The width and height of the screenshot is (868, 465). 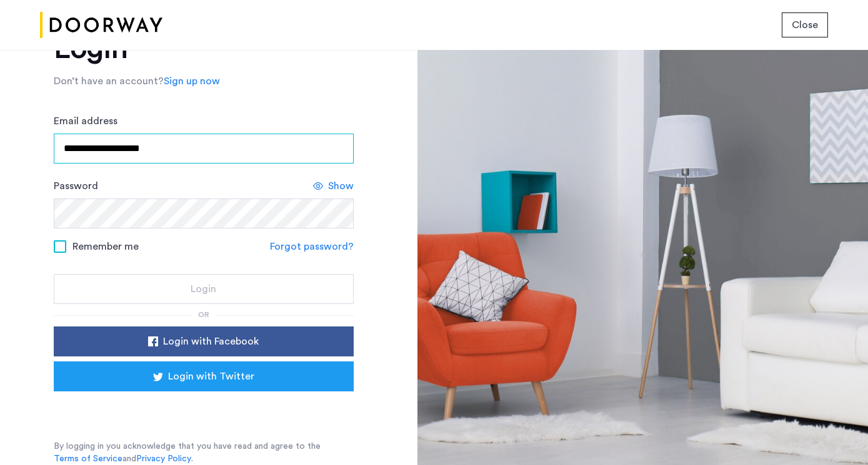 What do you see at coordinates (204, 453) in the screenshot?
I see `p: By logging in you acknowledge that you have read and agree to the and .` at bounding box center [204, 453].